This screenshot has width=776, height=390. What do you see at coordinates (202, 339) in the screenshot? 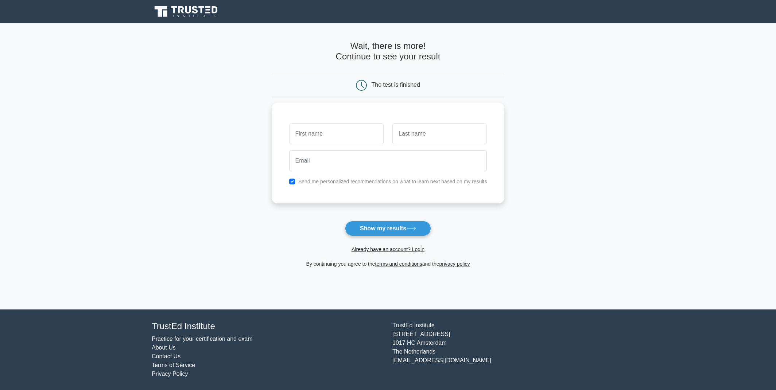
I see `a: Practice for your certification and exam` at bounding box center [202, 339].